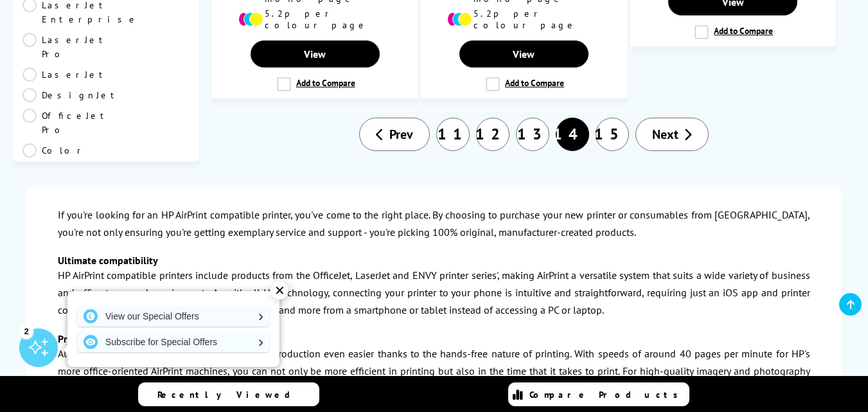 The width and height of the screenshot is (868, 412). Describe the element at coordinates (401, 134) in the screenshot. I see `span: Prev` at that location.